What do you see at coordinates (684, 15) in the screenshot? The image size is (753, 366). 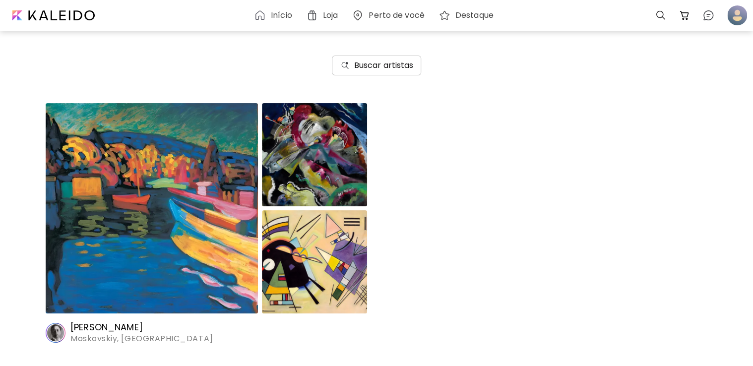 I see `img: cart` at bounding box center [684, 15].